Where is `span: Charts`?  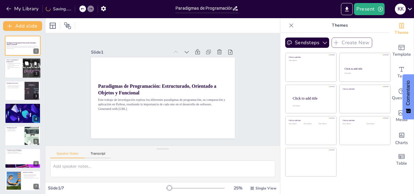
span: Charts is located at coordinates (402, 143).